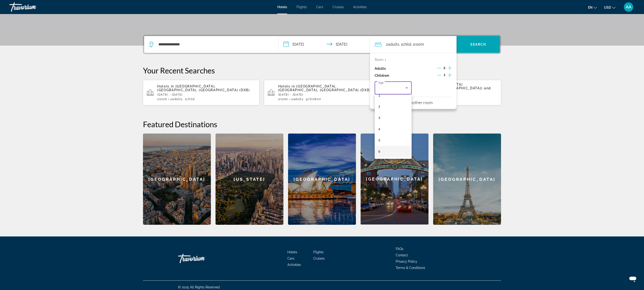 This screenshot has width=644, height=290. What do you see at coordinates (393, 163) in the screenshot?
I see `mat-option: 7 years old` at bounding box center [393, 163].